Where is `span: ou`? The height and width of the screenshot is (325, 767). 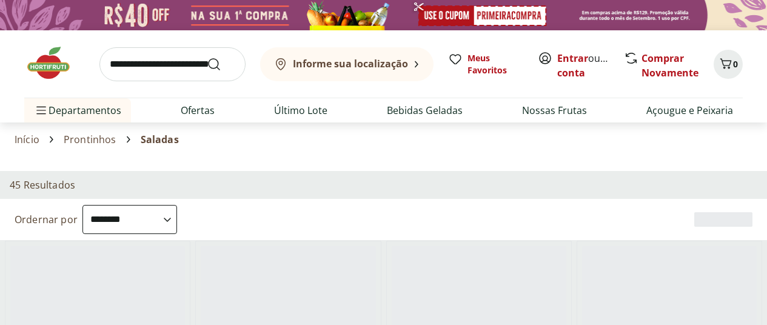 span: ou is located at coordinates (584, 65).